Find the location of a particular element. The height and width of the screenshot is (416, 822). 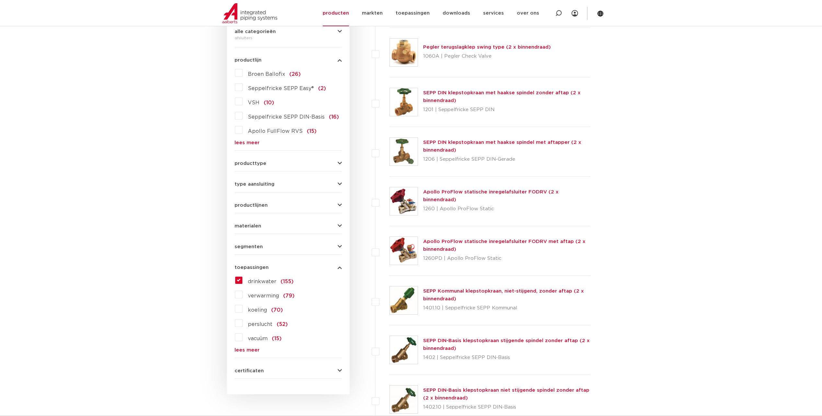

span: (52) is located at coordinates (282, 324).